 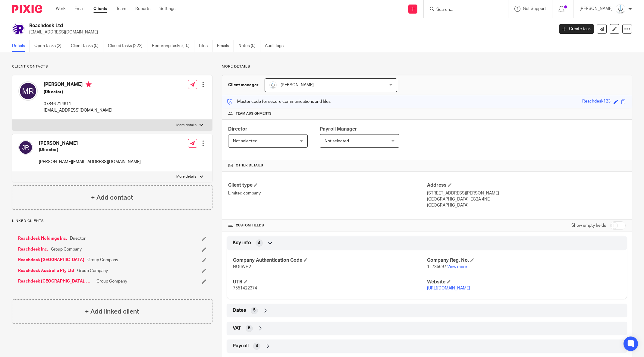 What do you see at coordinates (89, 84) in the screenshot?
I see `i: Primary` at bounding box center [89, 84].